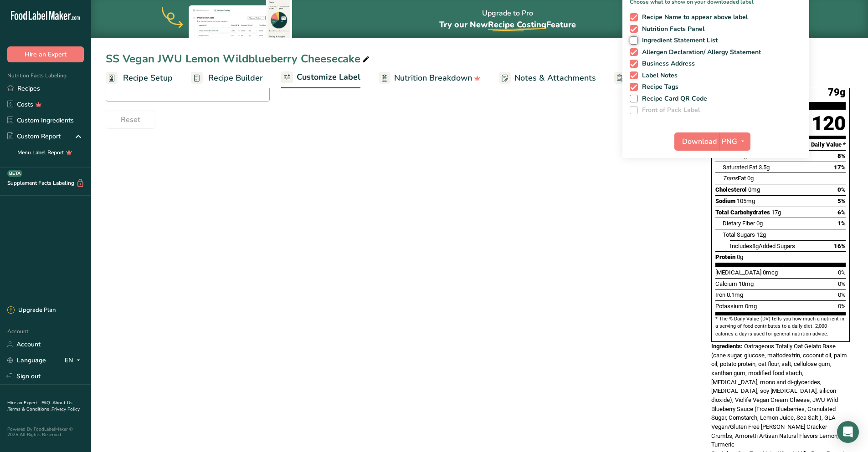 The image size is (868, 452). I want to click on span: Download, so click(699, 142).